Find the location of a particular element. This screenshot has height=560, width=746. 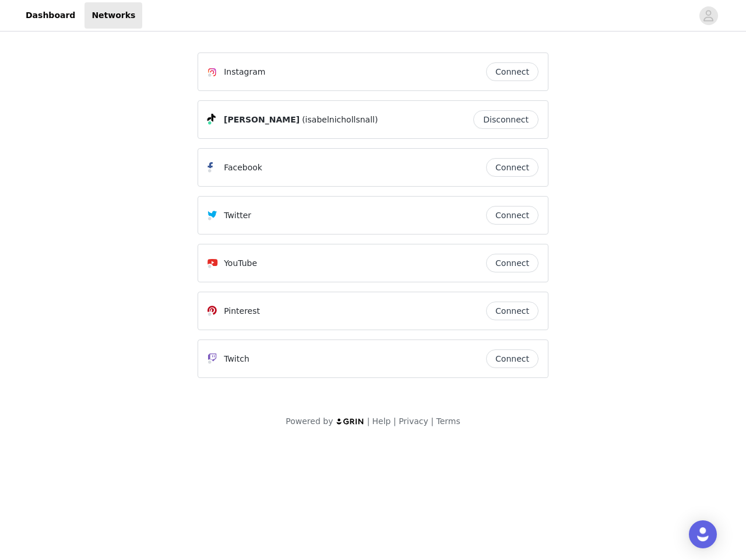

a: Networks is located at coordinates (113, 15).